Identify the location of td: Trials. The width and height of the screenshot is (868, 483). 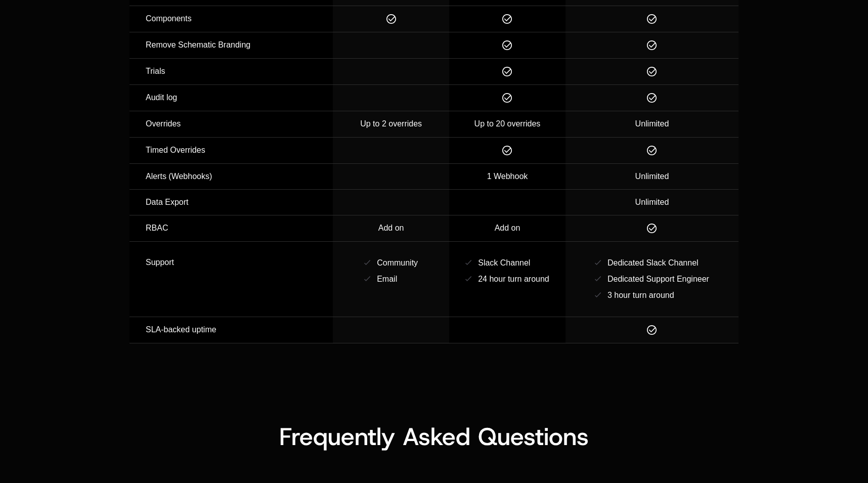
(231, 72).